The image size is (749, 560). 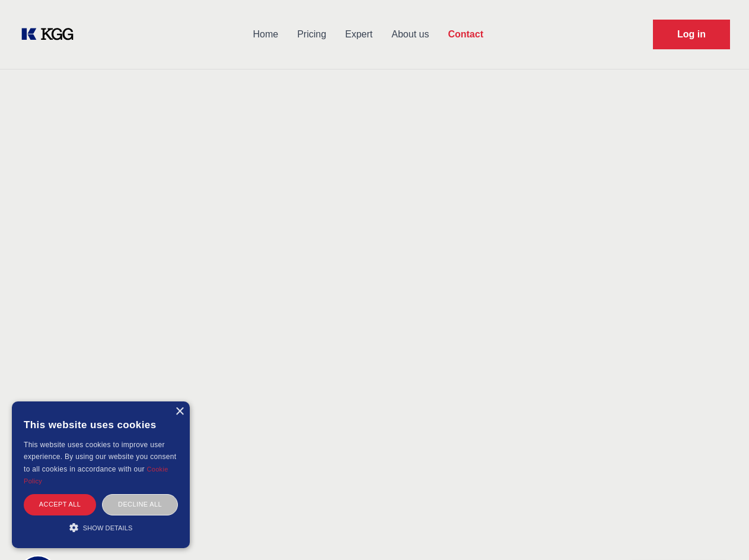 What do you see at coordinates (180, 411) in the screenshot?
I see `div: Close` at bounding box center [180, 411].